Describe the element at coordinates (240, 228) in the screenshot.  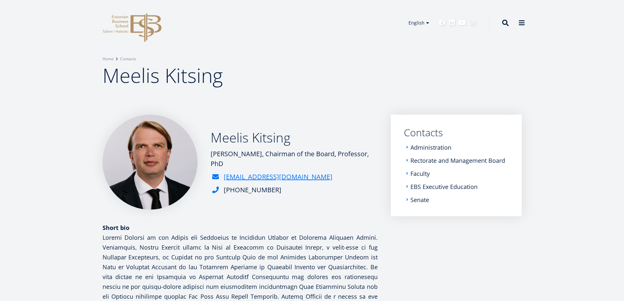
I see `div: Short bio` at that location.